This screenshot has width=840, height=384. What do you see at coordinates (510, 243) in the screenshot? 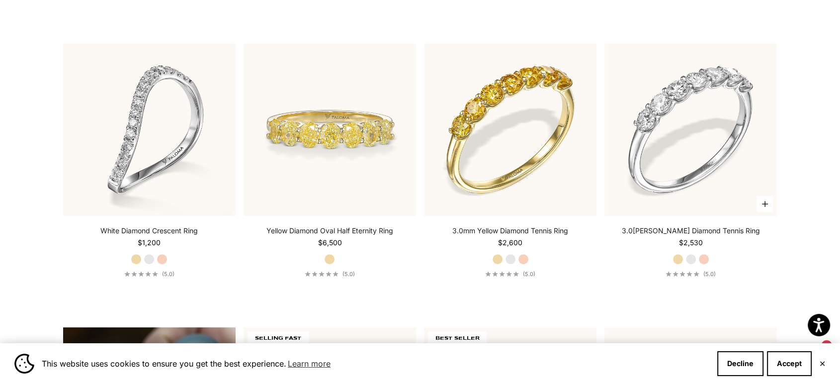
I see `sale-price: $2,600` at bounding box center [510, 243].